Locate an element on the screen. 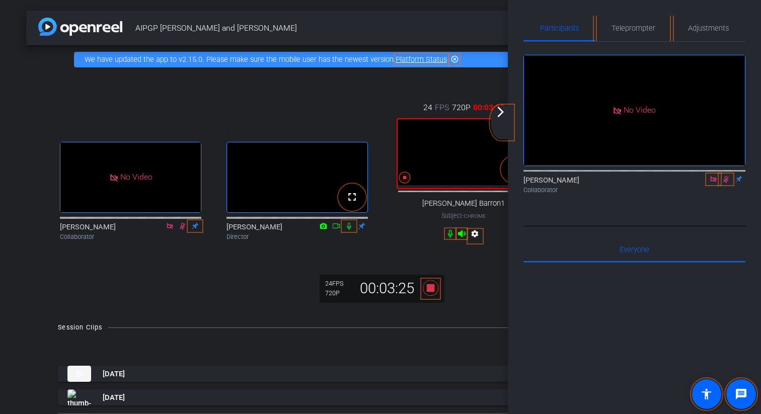 This screenshot has width=761, height=414. span: 00:03:25 is located at coordinates (489, 107).